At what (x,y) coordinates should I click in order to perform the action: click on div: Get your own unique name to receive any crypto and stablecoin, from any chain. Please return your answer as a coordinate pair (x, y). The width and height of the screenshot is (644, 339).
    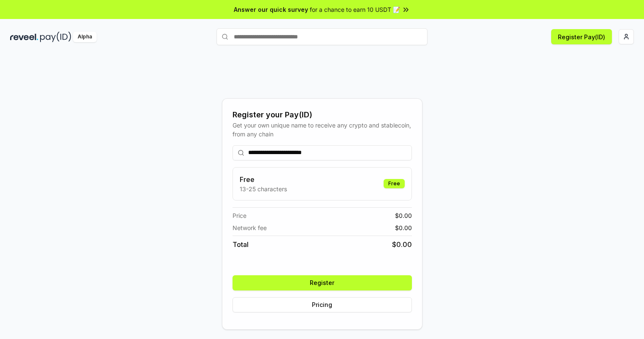
    Looking at the image, I should click on (322, 130).